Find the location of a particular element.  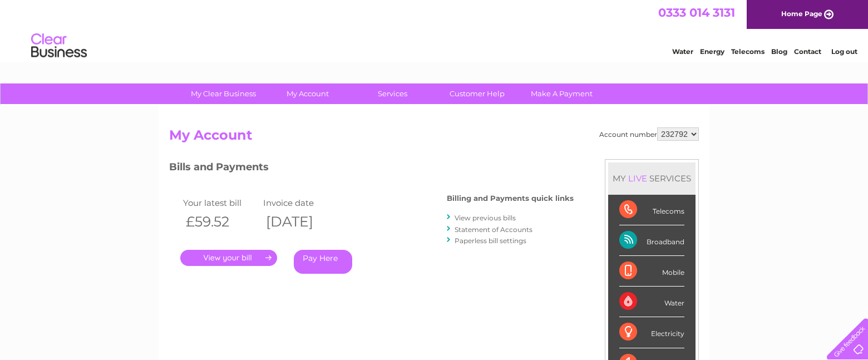

img: logo.png is located at coordinates (59, 45).